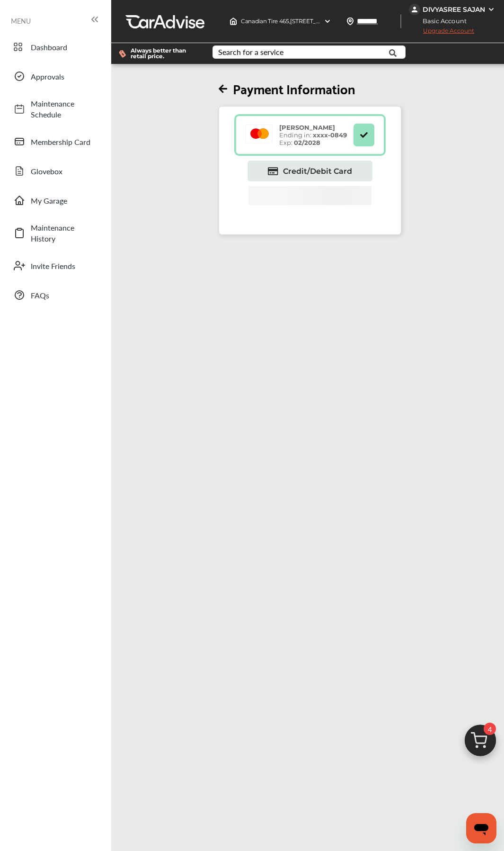 This screenshot has height=851, width=504. I want to click on span: Always better than retail price., so click(164, 54).